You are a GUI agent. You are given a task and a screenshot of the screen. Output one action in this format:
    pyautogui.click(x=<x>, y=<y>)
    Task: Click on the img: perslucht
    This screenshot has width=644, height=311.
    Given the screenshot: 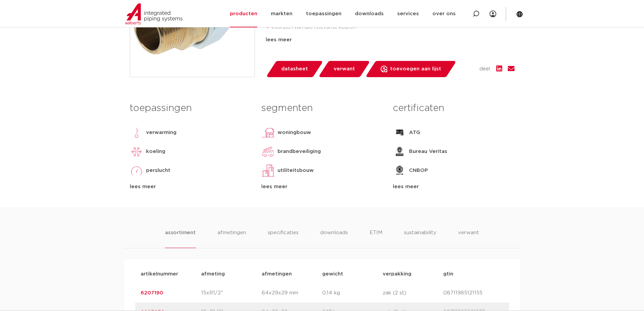 What is the action you would take?
    pyautogui.click(x=136, y=171)
    